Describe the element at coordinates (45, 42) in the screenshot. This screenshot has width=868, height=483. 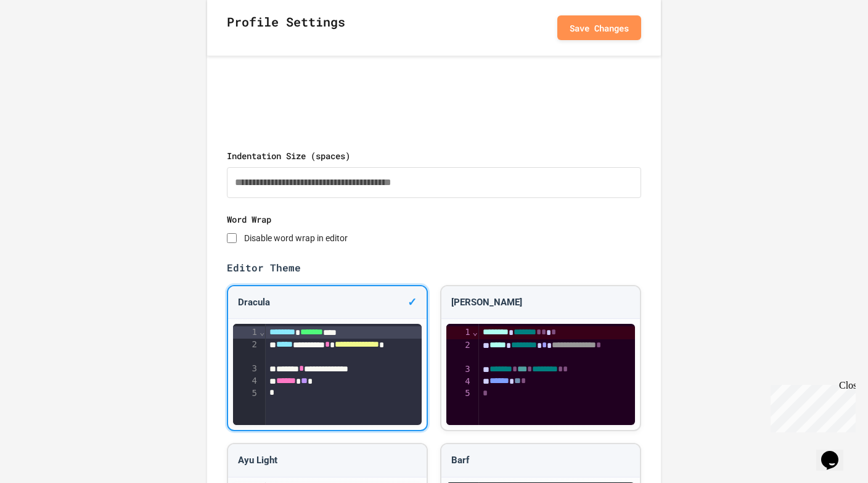
I see `div: Chat with us now!Close` at that location.